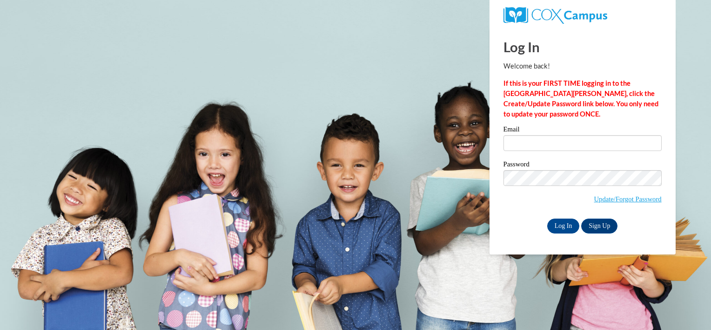 This screenshot has height=330, width=711. Describe the element at coordinates (583, 66) in the screenshot. I see `p: Welcome back!` at that location.